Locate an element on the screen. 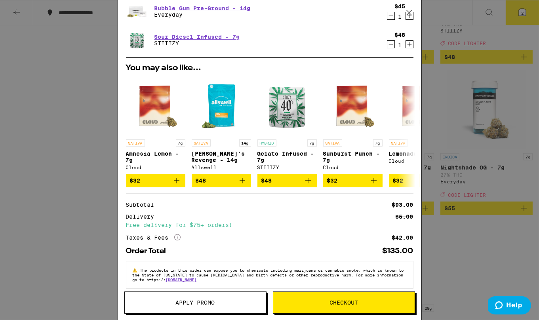  a: Open page for Jack's Revenge - 14g from Allswell is located at coordinates (221, 125).